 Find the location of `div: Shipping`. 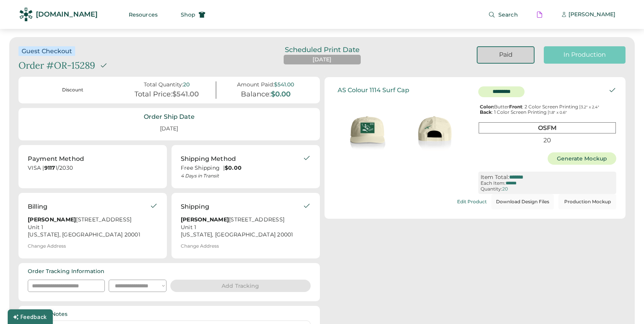

div: Shipping is located at coordinates (195, 206).